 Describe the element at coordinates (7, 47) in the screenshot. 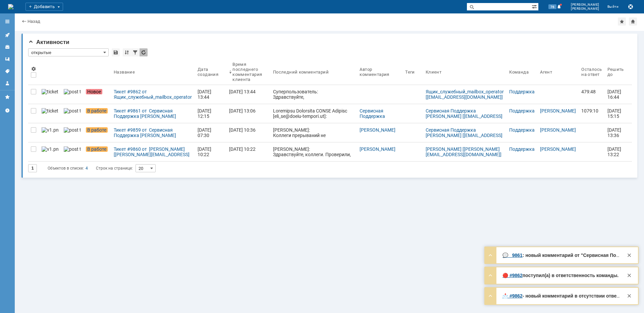

I see `a: Клиенты` at that location.